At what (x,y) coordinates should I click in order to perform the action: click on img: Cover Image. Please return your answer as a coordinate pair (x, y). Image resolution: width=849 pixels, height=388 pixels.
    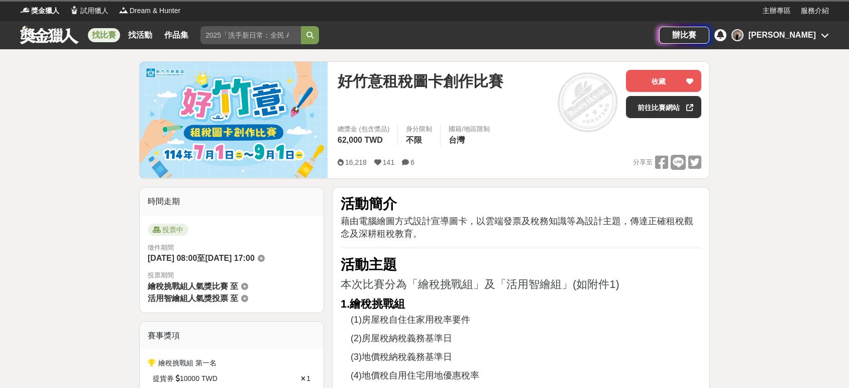
    Looking at the image, I should click on (234, 120).